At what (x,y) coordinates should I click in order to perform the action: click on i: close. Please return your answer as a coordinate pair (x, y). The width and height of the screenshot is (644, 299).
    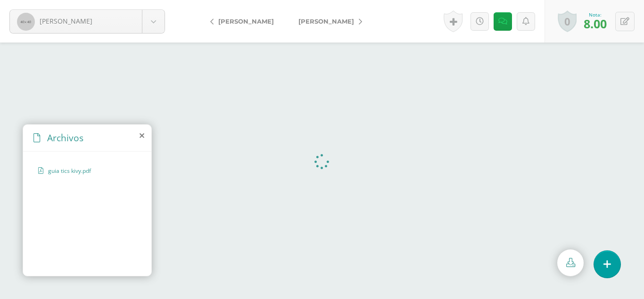
    Looking at the image, I should click on (142, 136).